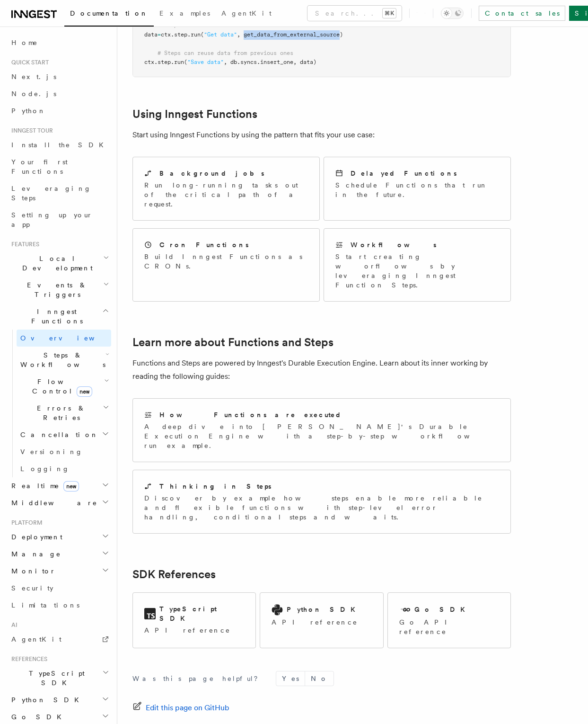 The image size is (588, 724). What do you see at coordinates (12, 625) in the screenshot?
I see `span: AI` at bounding box center [12, 625].